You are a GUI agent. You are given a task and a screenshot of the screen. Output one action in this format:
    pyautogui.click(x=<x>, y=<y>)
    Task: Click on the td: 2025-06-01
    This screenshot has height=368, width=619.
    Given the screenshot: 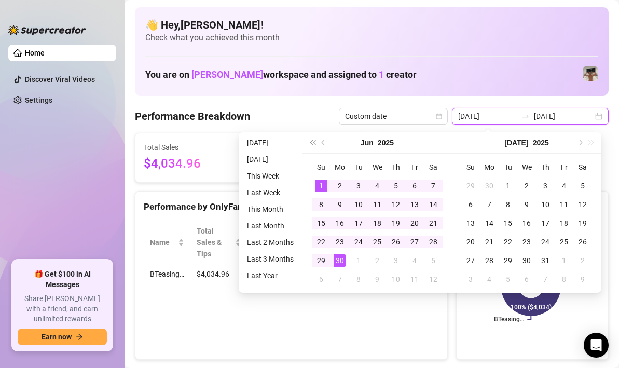 What is the action you would take?
    pyautogui.click(x=321, y=186)
    